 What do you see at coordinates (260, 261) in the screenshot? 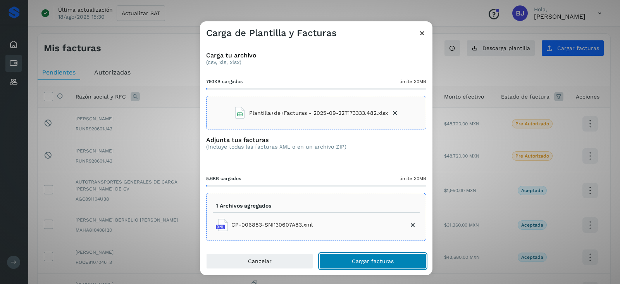
I see `button: Cancelar` at bounding box center [260, 261].